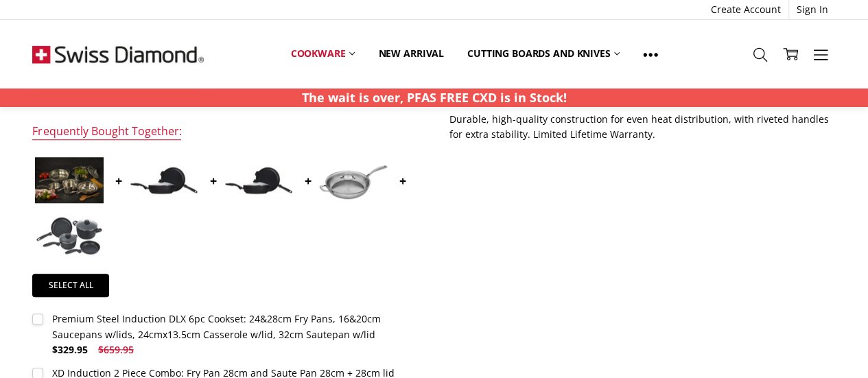 The width and height of the screenshot is (868, 378). Describe the element at coordinates (324, 54) in the screenshot. I see `a: Cookware` at that location.